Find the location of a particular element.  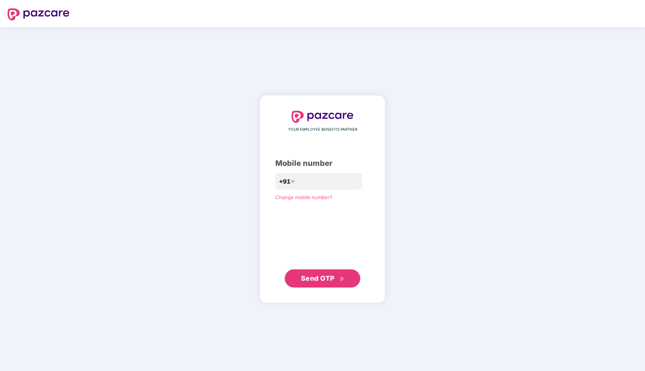

a: Change mobile number? is located at coordinates (304, 197).